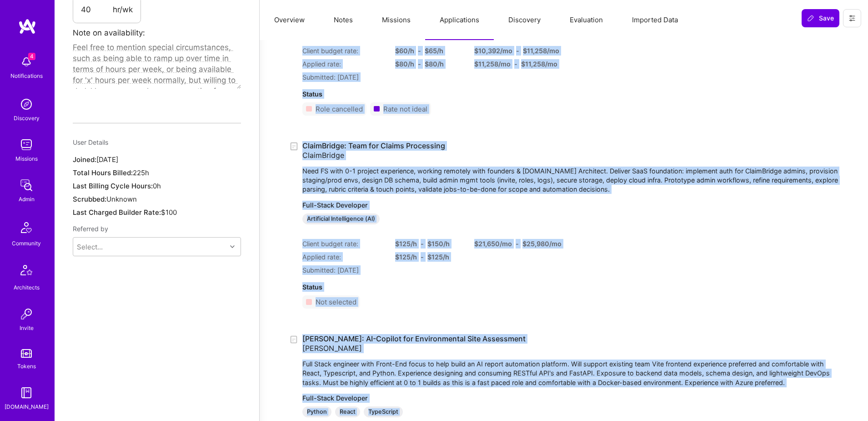 The height and width of the screenshot is (421, 868). I want to click on div: $ 65 /h, so click(434, 51).